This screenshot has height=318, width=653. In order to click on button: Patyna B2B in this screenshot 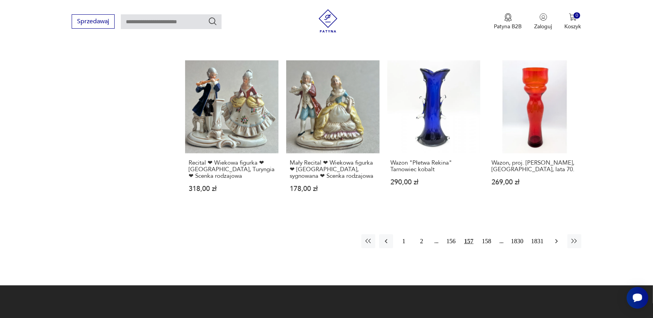, I will do `click(508, 22)`.